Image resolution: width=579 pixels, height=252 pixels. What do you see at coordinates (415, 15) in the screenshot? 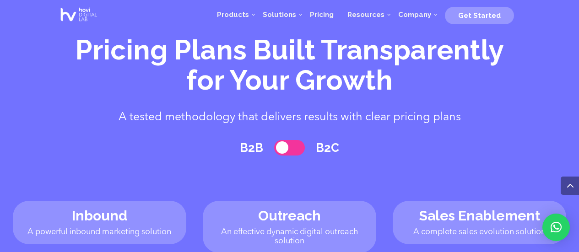
I see `a: Company` at bounding box center [415, 15].